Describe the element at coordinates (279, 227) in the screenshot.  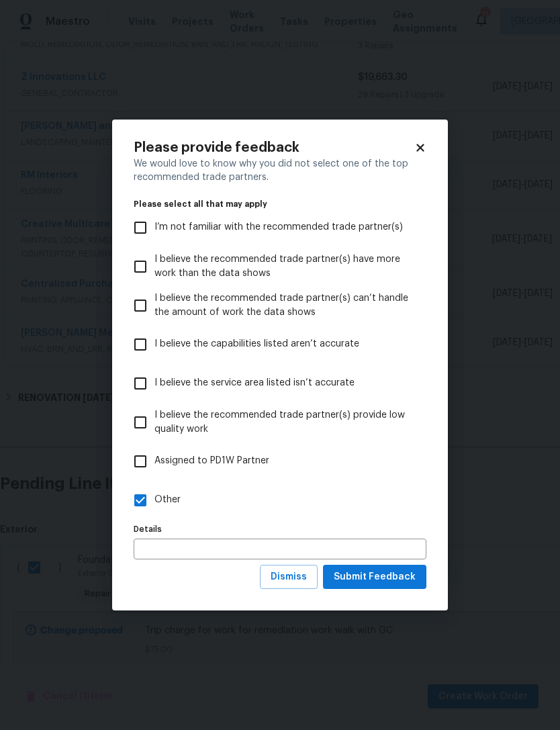
I see `span: I’m not familiar with the recommended trade partner(s)` at that location.